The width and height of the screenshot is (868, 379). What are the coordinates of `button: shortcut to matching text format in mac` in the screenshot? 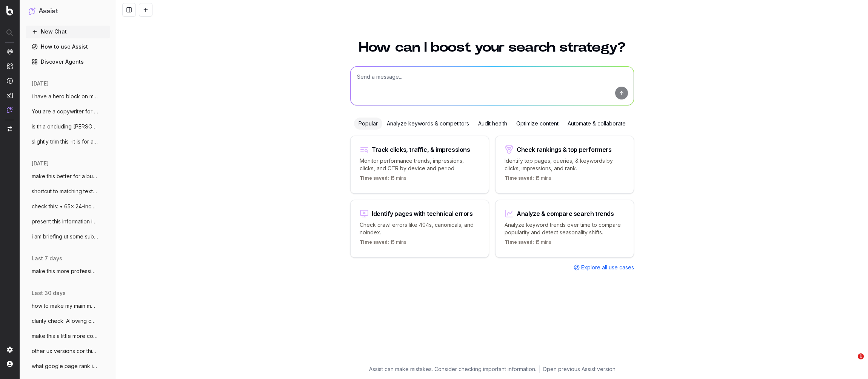 It's located at (68, 192).